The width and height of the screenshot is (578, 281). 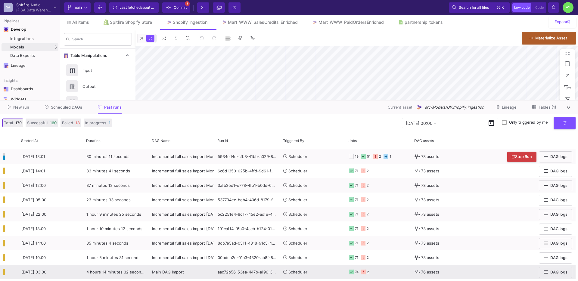 What do you see at coordinates (77, 8) in the screenshot?
I see `button: main` at bounding box center [77, 8].